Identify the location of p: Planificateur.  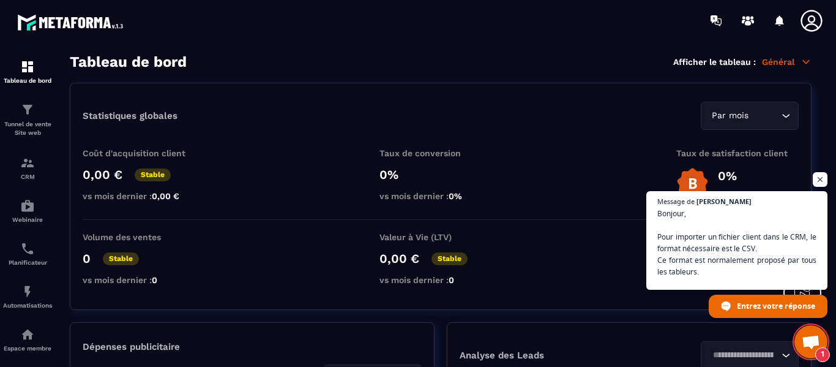
(28, 262).